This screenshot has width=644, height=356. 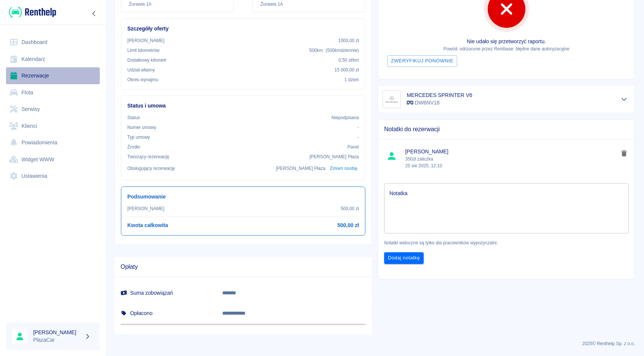 What do you see at coordinates (53, 143) in the screenshot?
I see `a: Powiadomienia` at bounding box center [53, 143].